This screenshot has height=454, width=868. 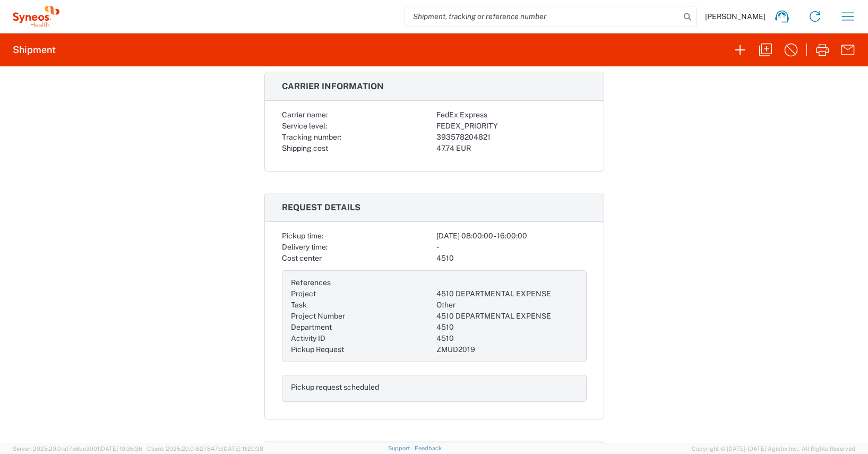 What do you see at coordinates (335, 387) in the screenshot?
I see `span: Pickup request scheduled` at bounding box center [335, 387].